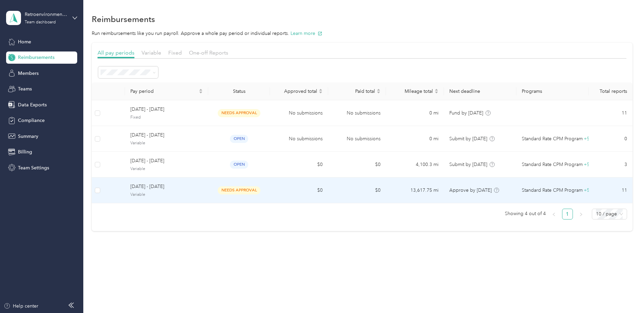 Image resolution: width=644 pixels, height=313 pixels. What do you see at coordinates (239, 91) in the screenshot?
I see `div: Status` at bounding box center [239, 91].